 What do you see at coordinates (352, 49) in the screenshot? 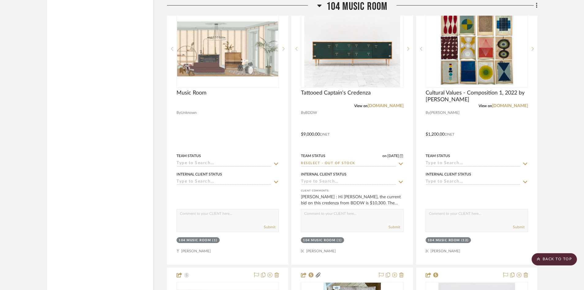
I see `img: Tattooed Captain's Credenza` at bounding box center [352, 49].